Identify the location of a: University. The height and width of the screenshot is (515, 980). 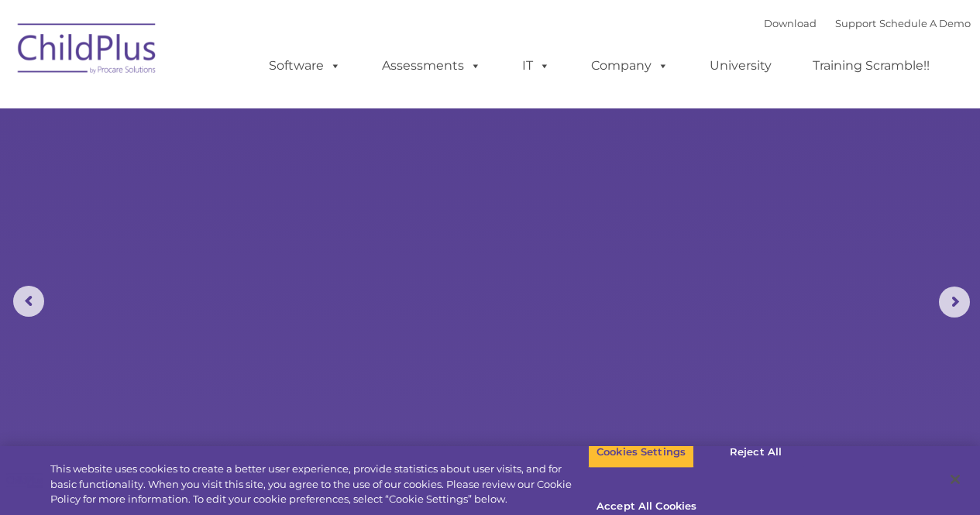
(741, 66).